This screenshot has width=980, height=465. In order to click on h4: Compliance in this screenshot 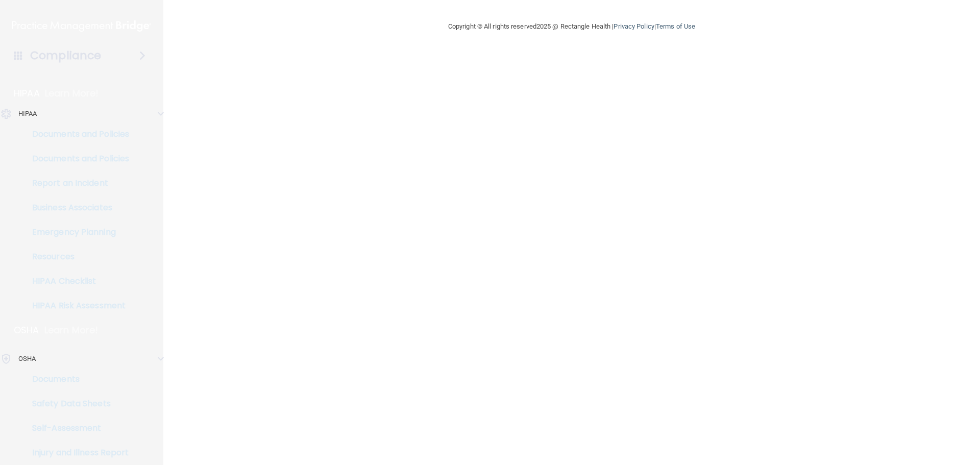, I will do `click(66, 56)`.